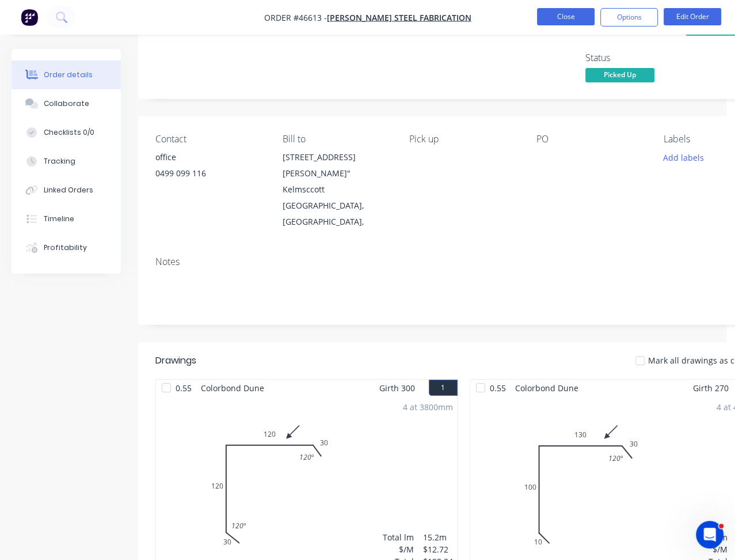  What do you see at coordinates (66, 219) in the screenshot?
I see `button: Timeline` at bounding box center [66, 219].